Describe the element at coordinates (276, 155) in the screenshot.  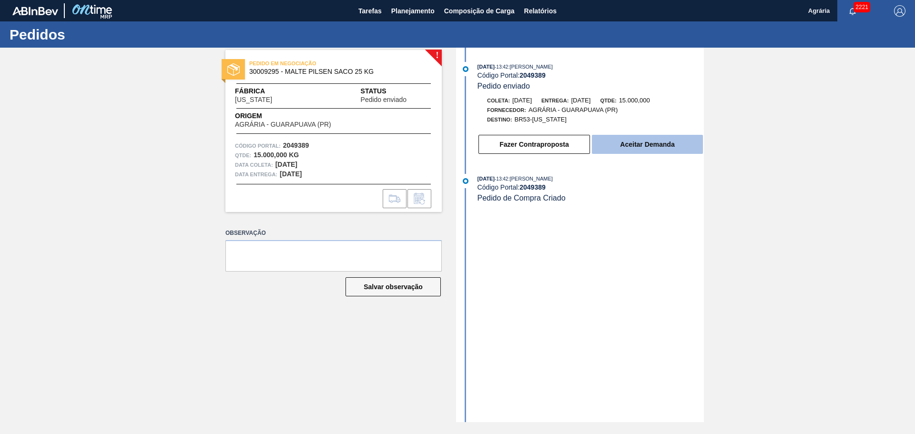
I see `strong: 15.000,000 KG` at that location.